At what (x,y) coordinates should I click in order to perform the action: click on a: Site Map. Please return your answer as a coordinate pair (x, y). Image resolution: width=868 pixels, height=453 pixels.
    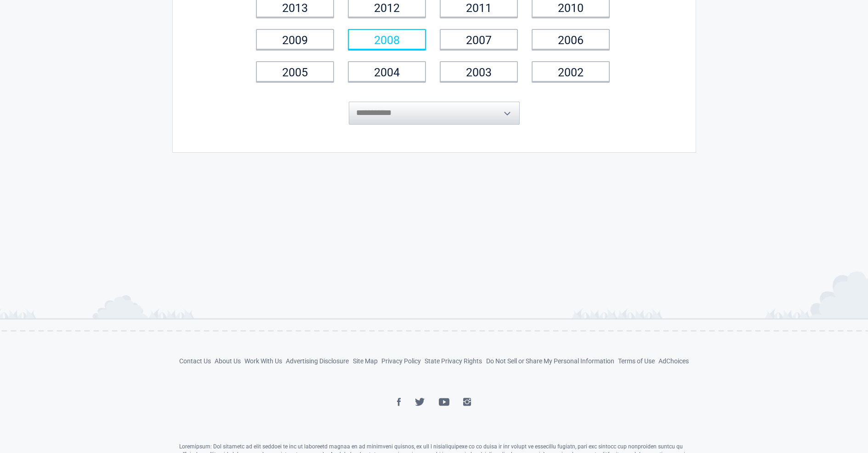
    Looking at the image, I should click on (365, 361).